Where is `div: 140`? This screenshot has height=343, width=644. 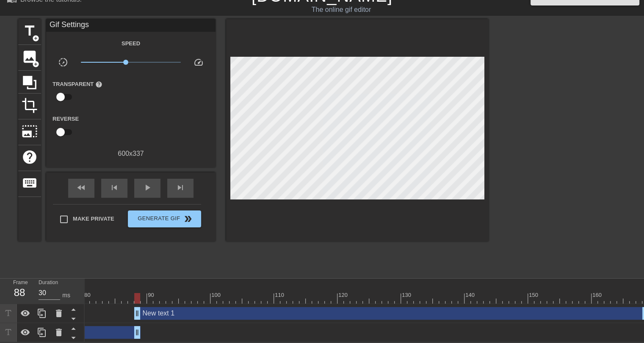
div: 140 is located at coordinates (470, 295).